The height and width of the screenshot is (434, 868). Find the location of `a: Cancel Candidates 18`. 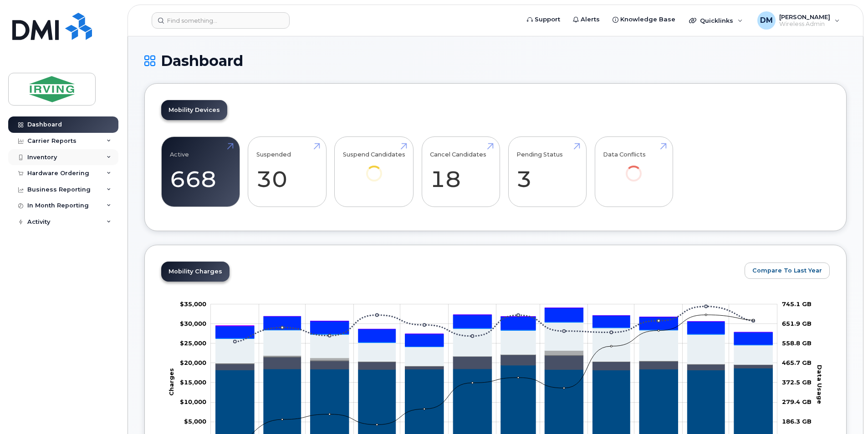

a: Cancel Candidates 18 is located at coordinates (460, 172).